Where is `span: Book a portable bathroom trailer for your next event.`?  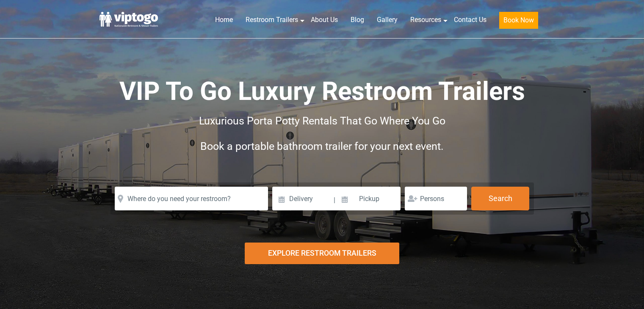 span: Book a portable bathroom trailer for your next event. is located at coordinates (322, 146).